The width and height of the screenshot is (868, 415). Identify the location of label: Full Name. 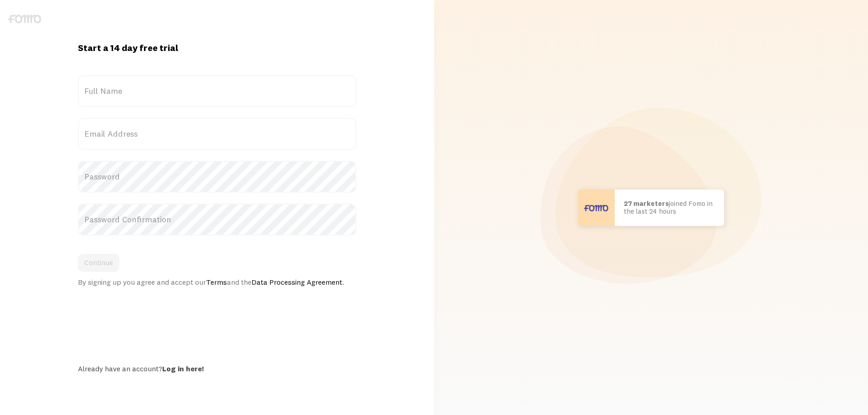
(217, 91).